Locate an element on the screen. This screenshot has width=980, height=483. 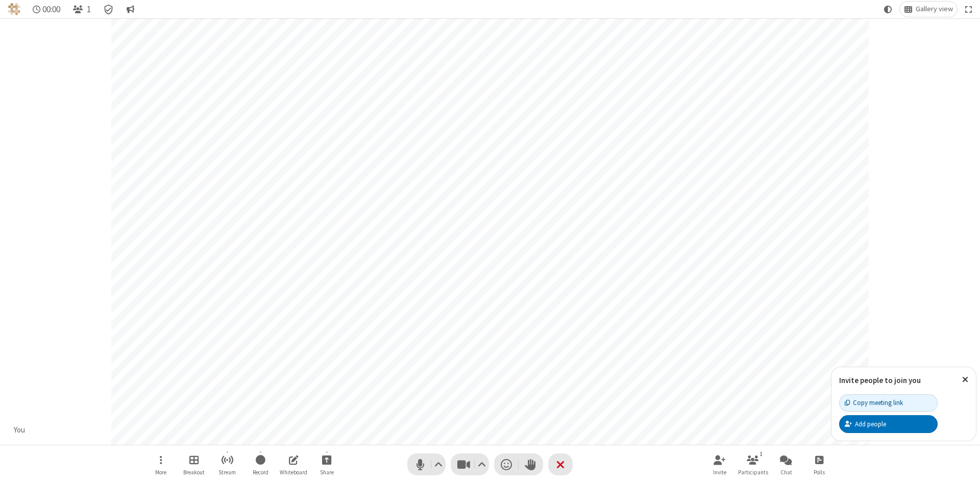
button: Start recording is located at coordinates (260, 464).